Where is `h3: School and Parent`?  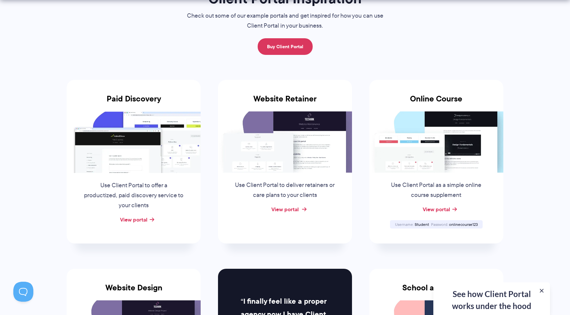 h3: School and Parent is located at coordinates (436, 292).